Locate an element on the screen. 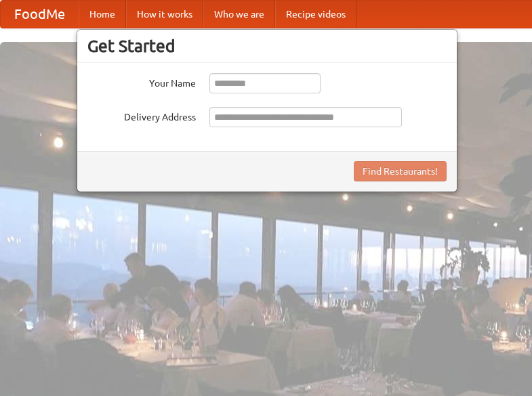  label: Delivery Address is located at coordinates (142, 115).